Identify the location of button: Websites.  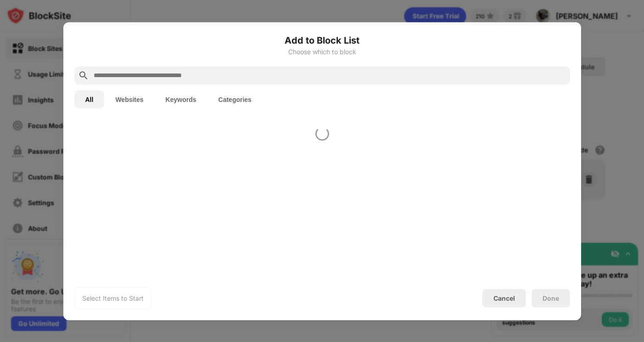
(129, 99).